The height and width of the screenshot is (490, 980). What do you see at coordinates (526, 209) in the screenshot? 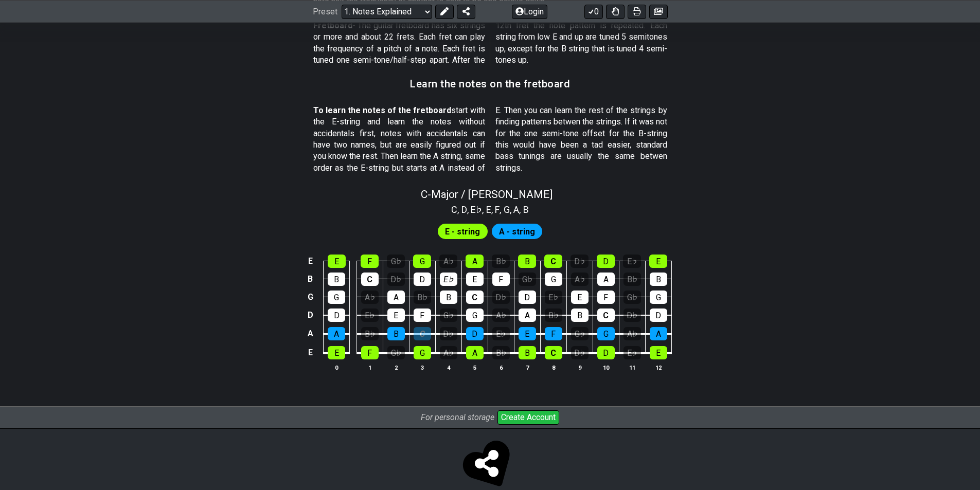
I see `span: B` at bounding box center [526, 209].